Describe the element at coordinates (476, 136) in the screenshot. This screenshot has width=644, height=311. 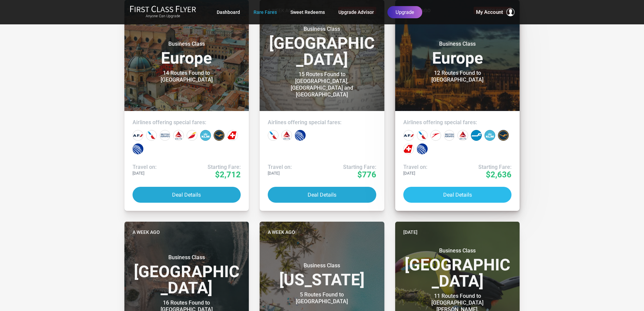
I see `div: Finnair` at that location.